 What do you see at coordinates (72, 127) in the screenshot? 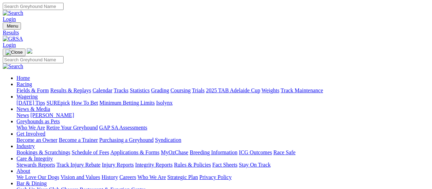
I see `a: Retire Your Greyhound` at bounding box center [72, 127].